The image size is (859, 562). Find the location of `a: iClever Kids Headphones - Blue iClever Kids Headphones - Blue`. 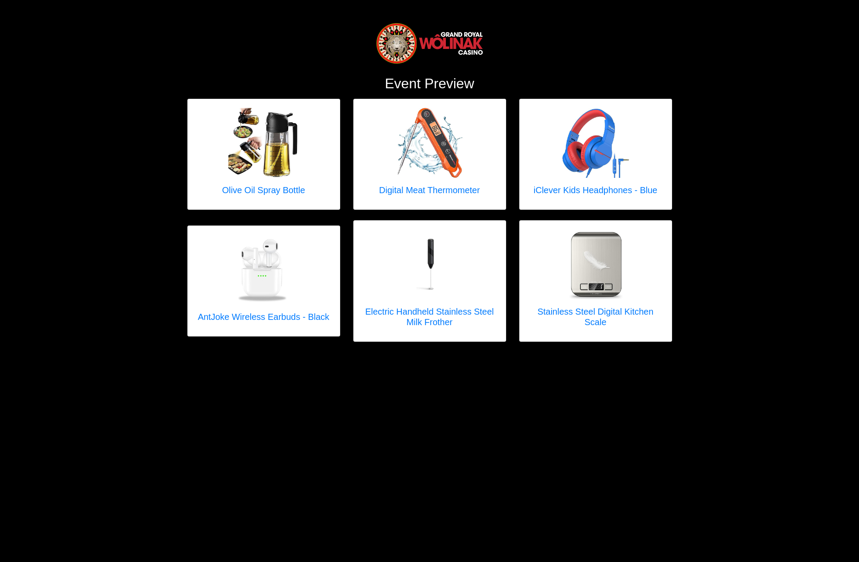

a: iClever Kids Headphones - Blue iClever Kids Headphones - Blue is located at coordinates (596, 154).